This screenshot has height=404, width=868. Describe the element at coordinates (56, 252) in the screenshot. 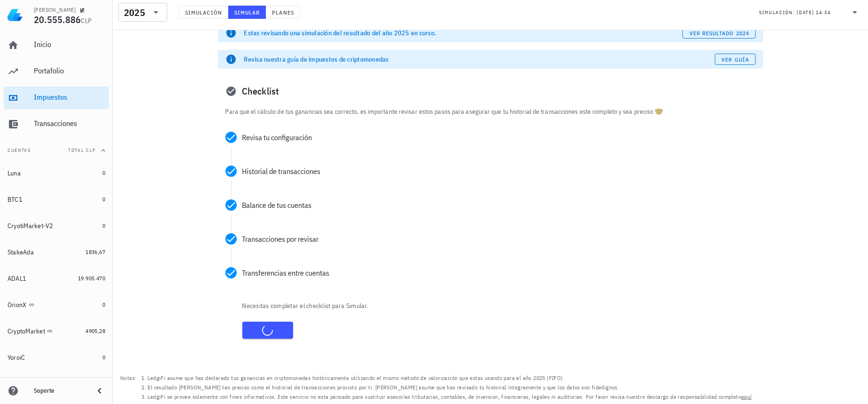

I see `a: StakeAda 1836,67` at that location.